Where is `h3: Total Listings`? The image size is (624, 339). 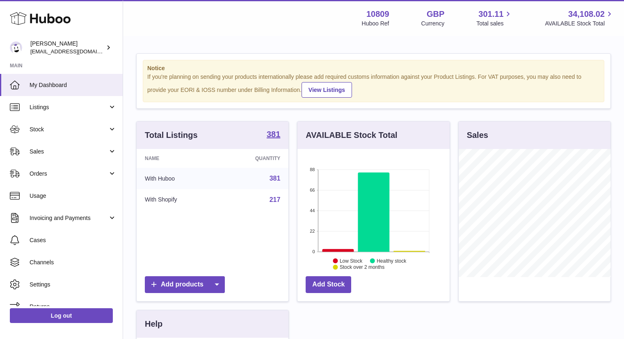
h3: Total Listings is located at coordinates (171, 135).